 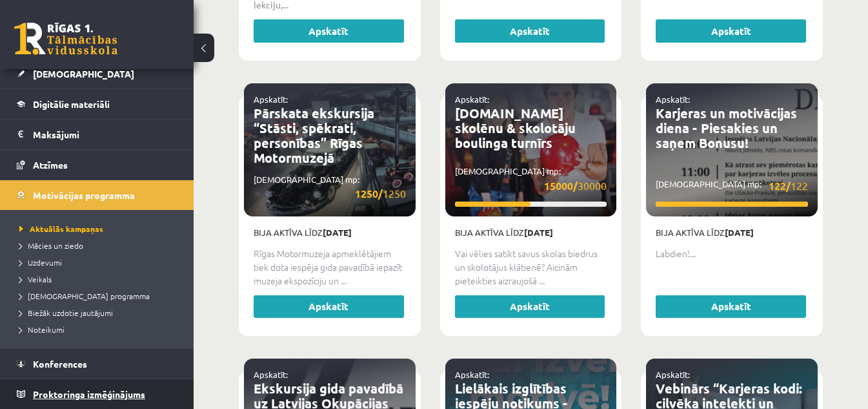 What do you see at coordinates (330, 267) in the screenshot?
I see `p: Rīgas Motormuzeja apmeklētājiem tiek dota iespēja gida pavadībā iepazīt muzeja ekspozīciju un ...` at bounding box center [330, 267].